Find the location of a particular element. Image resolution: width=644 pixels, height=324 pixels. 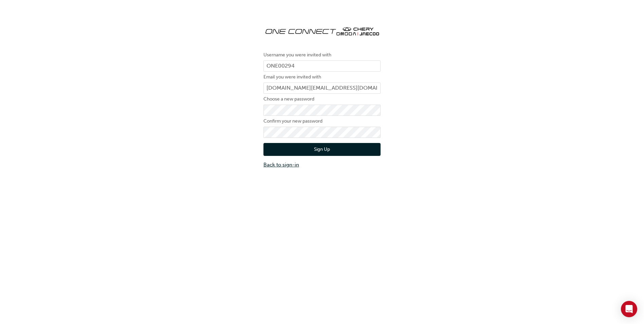

label: Choose a new password is located at coordinates (322, 99).